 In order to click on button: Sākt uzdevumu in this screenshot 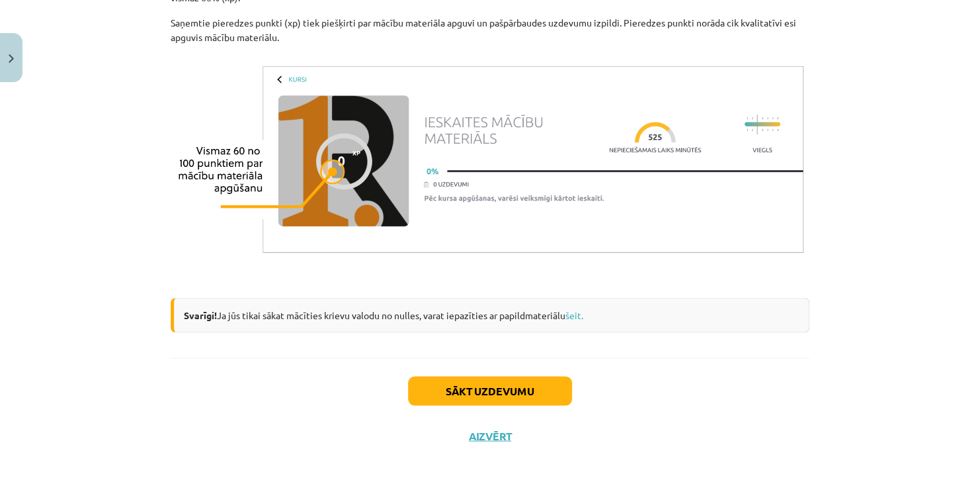, I will do `click(490, 390)`.